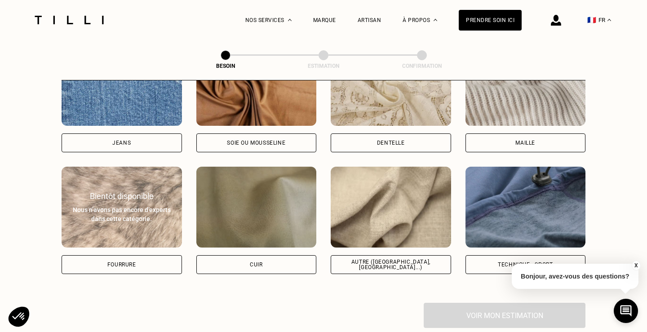  I want to click on div: Cuir, so click(256, 265).